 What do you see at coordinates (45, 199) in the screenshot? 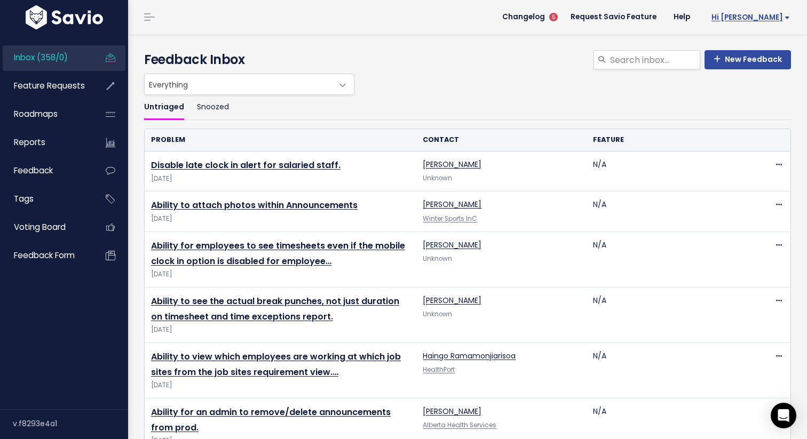
I see `a: Tags` at bounding box center [45, 199].